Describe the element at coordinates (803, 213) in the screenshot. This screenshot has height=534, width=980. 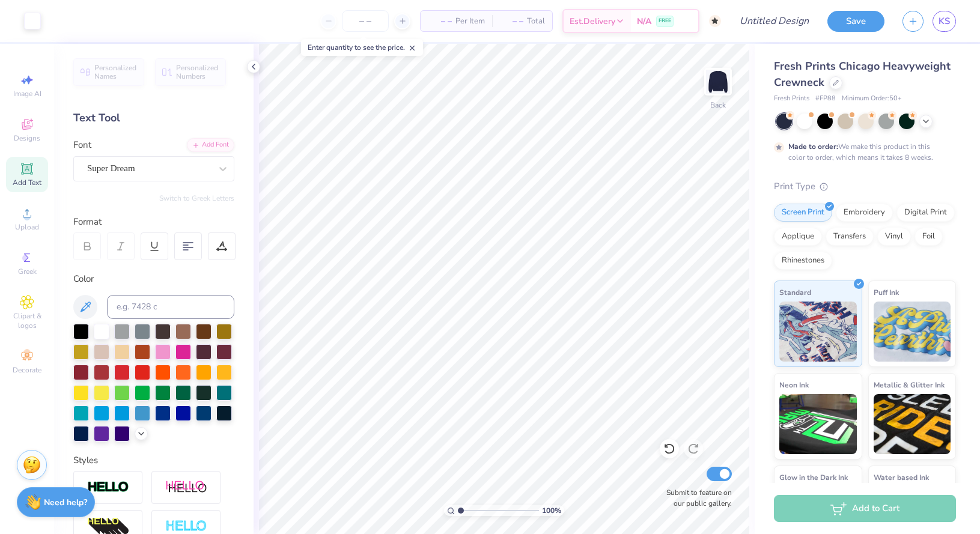
I see `div: Screen Print` at that location.